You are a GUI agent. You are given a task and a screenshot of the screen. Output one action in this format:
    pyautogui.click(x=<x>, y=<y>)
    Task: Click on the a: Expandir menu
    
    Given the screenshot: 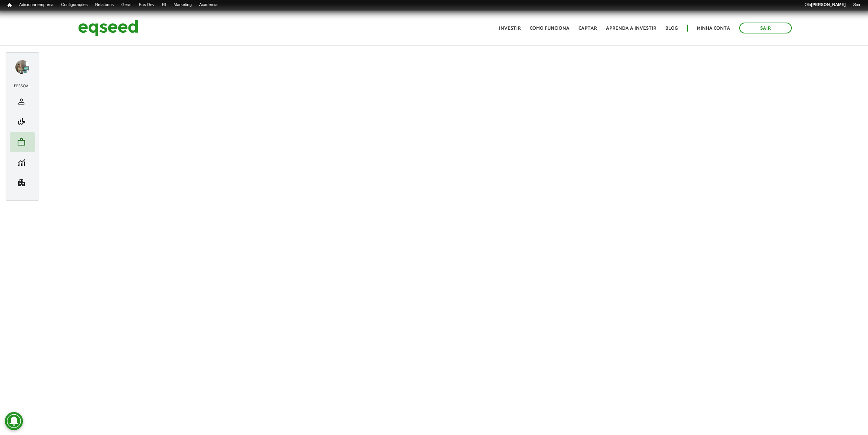 What is the action you would take?
    pyautogui.click(x=22, y=67)
    